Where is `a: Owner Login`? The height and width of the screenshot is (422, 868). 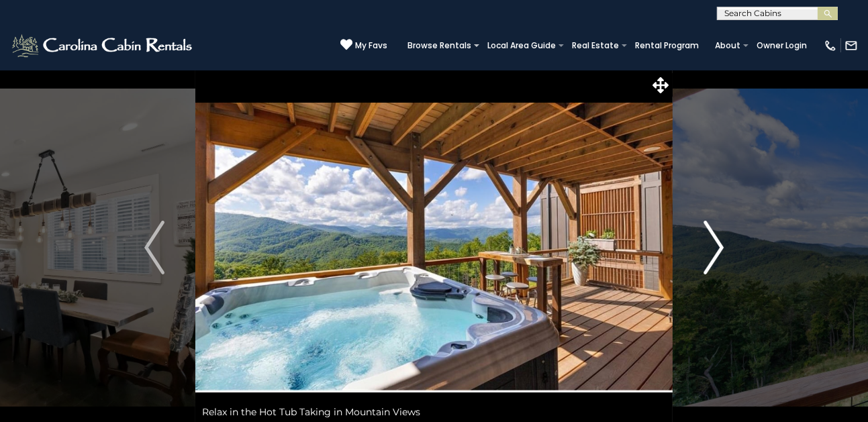
a: Owner Login is located at coordinates (781, 46).